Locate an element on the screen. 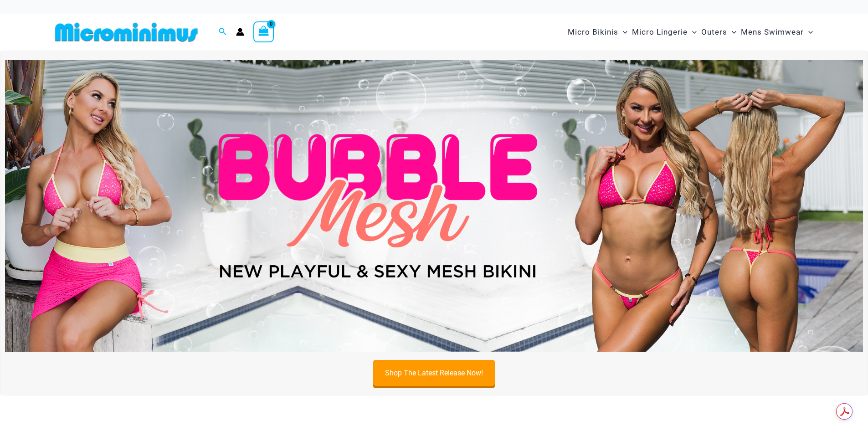  nav: Site Navigation is located at coordinates (690, 32).